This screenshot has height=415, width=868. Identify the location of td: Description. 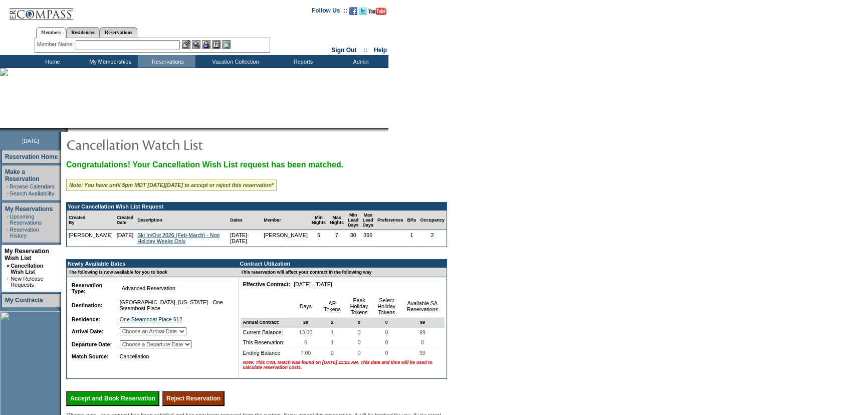
(181, 220).